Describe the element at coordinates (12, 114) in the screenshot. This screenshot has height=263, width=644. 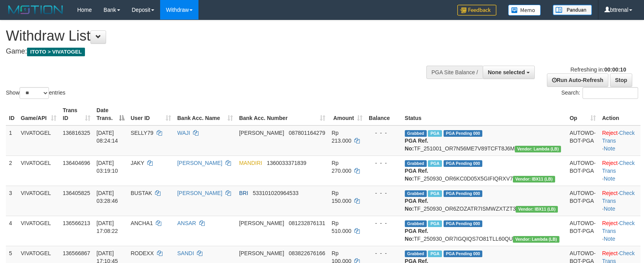
I see `th: ID` at that location.